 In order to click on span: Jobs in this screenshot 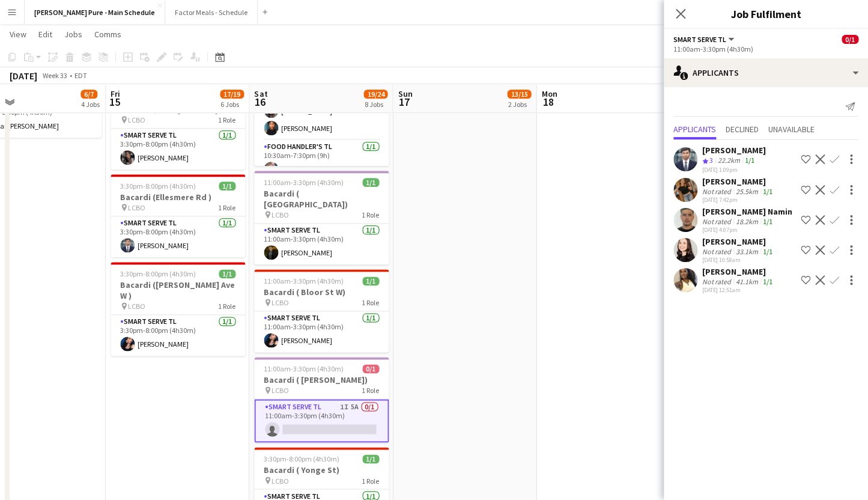, I will do `click(73, 34)`.